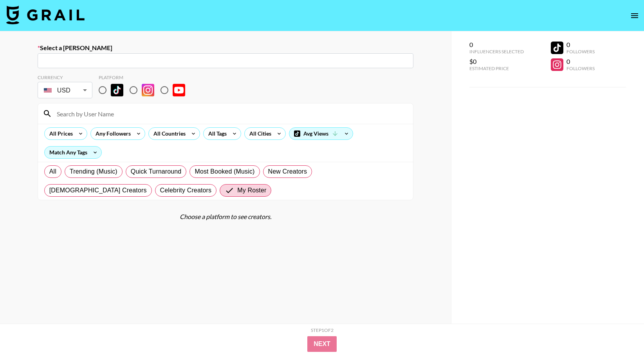 The image size is (644, 355). I want to click on div: Platform, so click(145, 77).